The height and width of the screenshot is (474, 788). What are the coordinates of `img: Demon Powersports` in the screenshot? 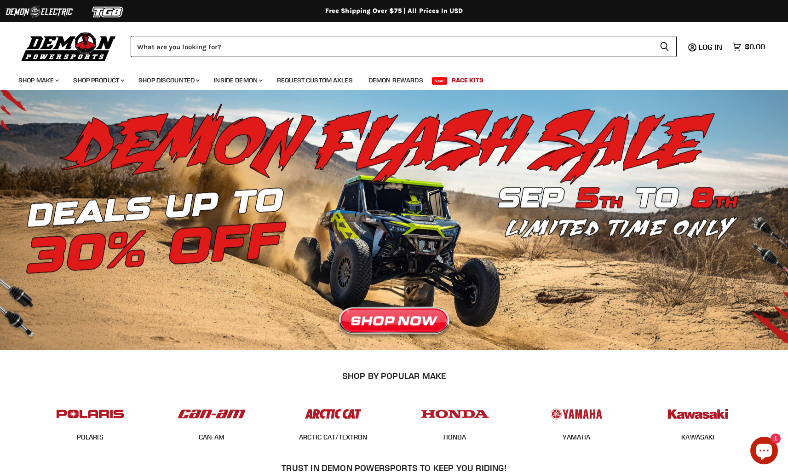 It's located at (69, 46).